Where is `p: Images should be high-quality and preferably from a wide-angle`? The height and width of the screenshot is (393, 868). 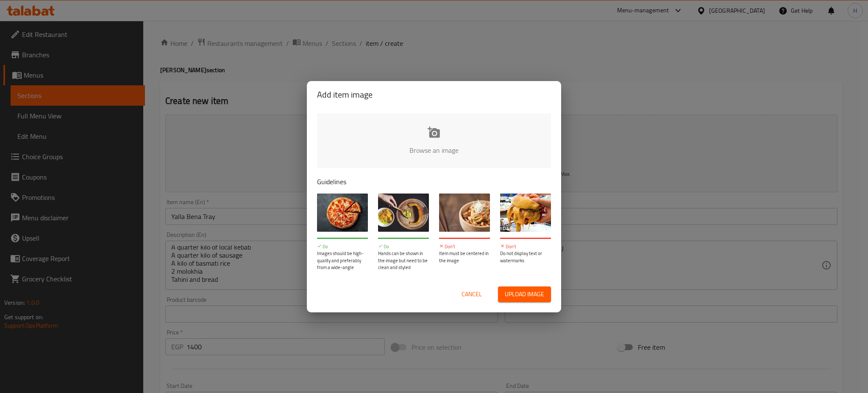
p: Images should be high-quality and preferably from a wide-angle is located at coordinates (342, 260).